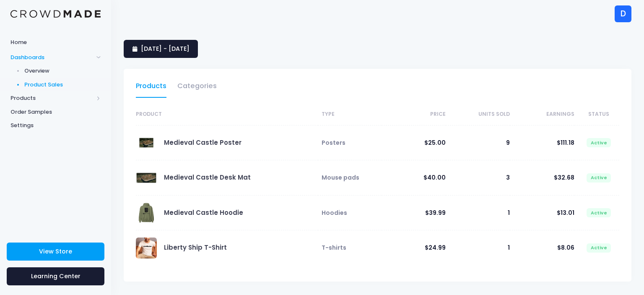 This screenshot has height=295, width=644. Describe the element at coordinates (564, 178) in the screenshot. I see `span: $32.68` at that location.